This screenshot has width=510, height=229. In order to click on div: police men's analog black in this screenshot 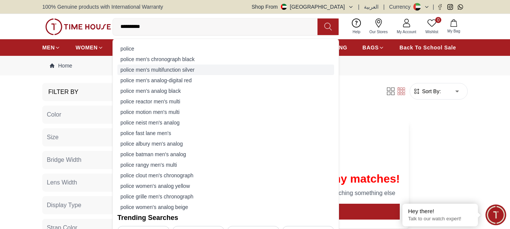, I will do `click(226, 91)`.